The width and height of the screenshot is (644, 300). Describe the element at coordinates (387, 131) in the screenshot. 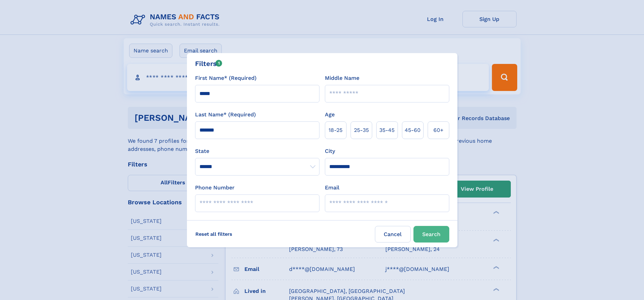

I see `span: 35‑45` at that location.